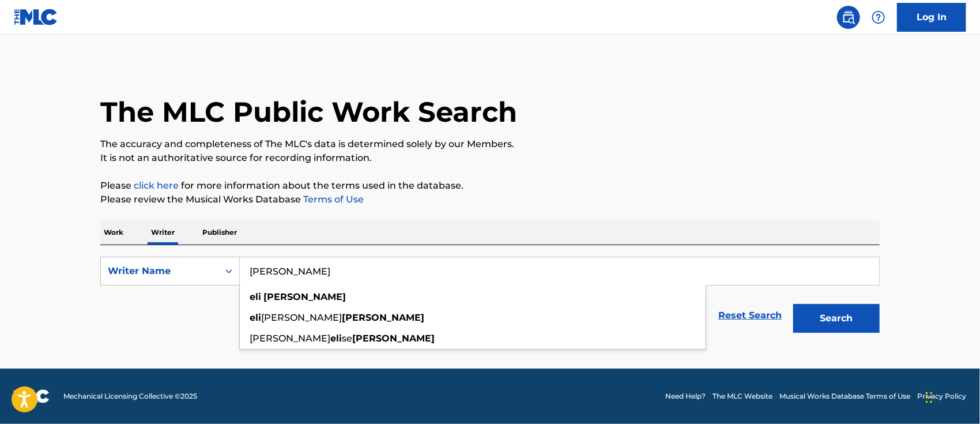  I want to click on img: MLC Logo, so click(36, 16).